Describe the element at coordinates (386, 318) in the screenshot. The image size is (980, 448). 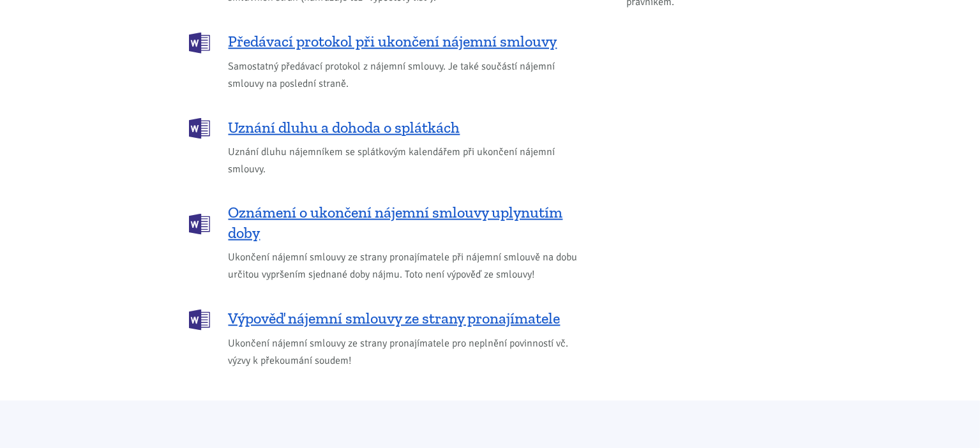
I see `a: Výpověď nájemní smlouvy ze strany pronajímatele` at that location.